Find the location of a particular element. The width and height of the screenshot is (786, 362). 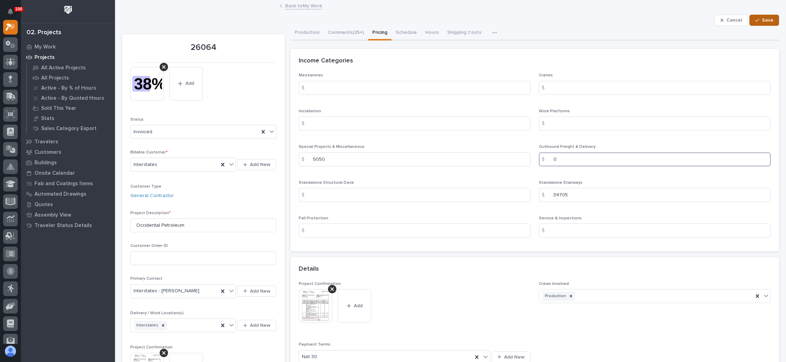

span: Fall Protection is located at coordinates (313, 218).